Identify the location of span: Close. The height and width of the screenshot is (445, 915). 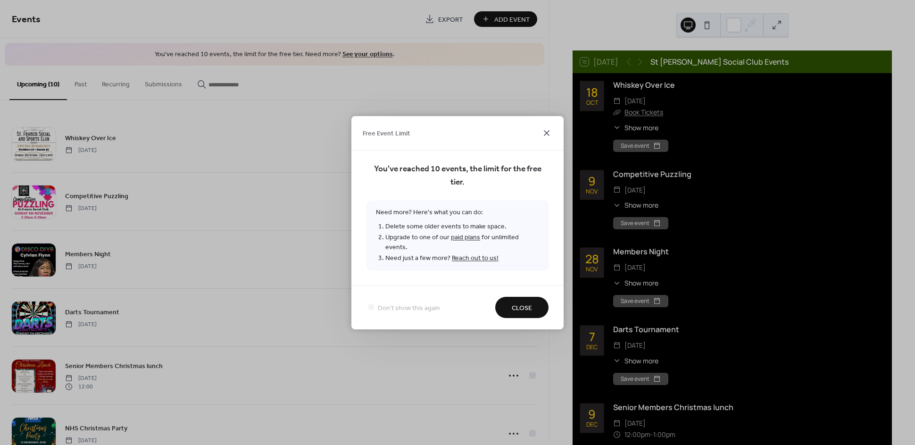
(521, 307).